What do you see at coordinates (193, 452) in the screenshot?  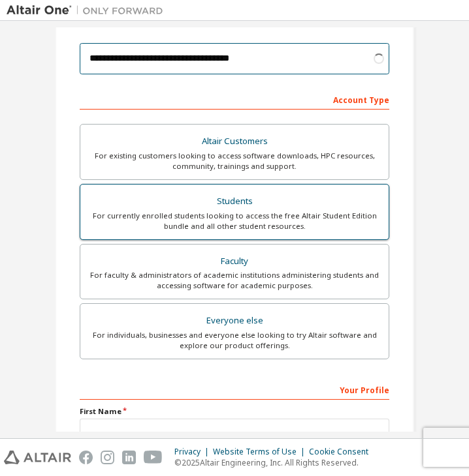 I see `div: Privacy` at bounding box center [193, 452].